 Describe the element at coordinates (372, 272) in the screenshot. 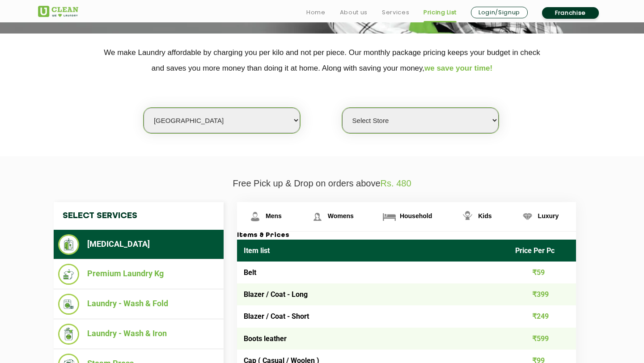

I see `td: Belt` at that location.